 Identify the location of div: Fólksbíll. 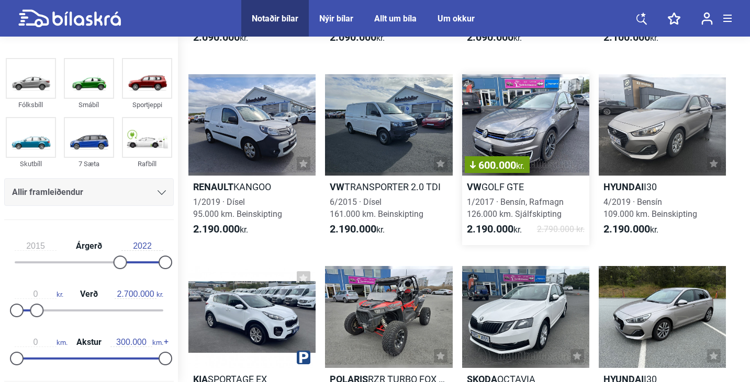
(31, 105).